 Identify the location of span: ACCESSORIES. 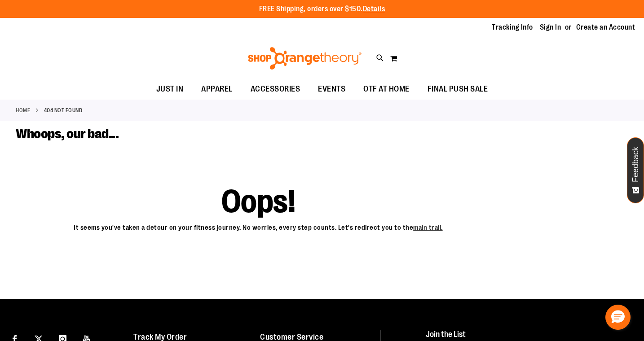
(275, 89).